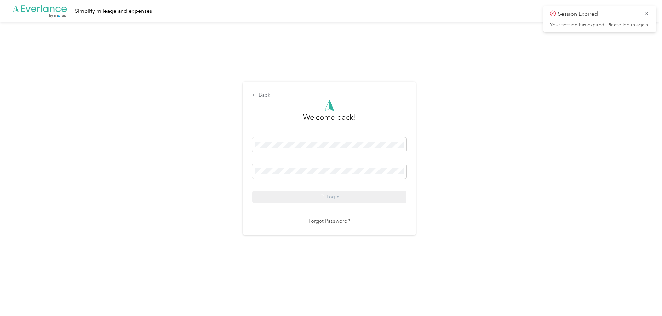 The height and width of the screenshot is (316, 662). Describe the element at coordinates (329, 121) in the screenshot. I see `h3: greeting` at that location.